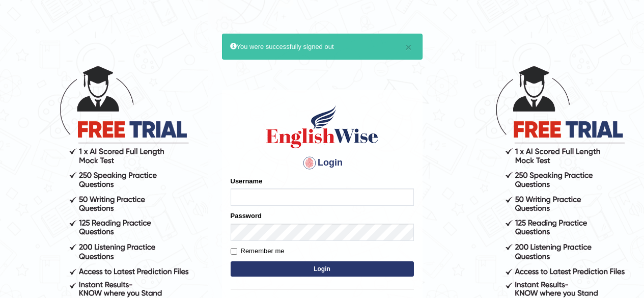 The image size is (644, 298). What do you see at coordinates (257, 251) in the screenshot?
I see `label: Remember me` at bounding box center [257, 251].